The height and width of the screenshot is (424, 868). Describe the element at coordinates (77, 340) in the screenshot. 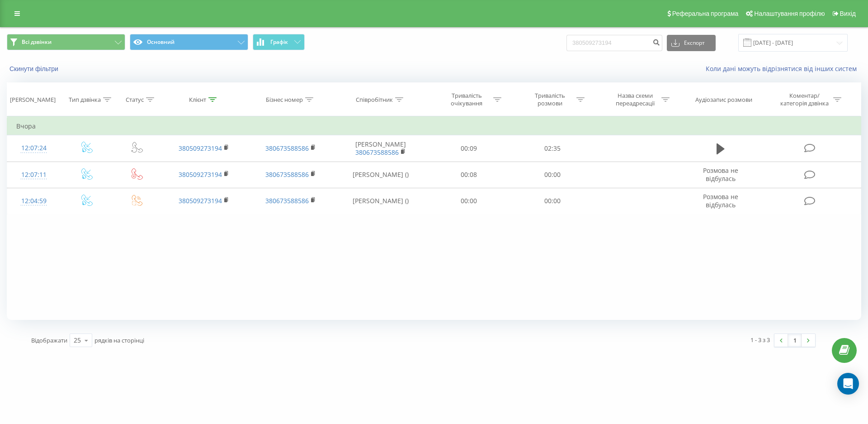

I see `div: 25` at that location.